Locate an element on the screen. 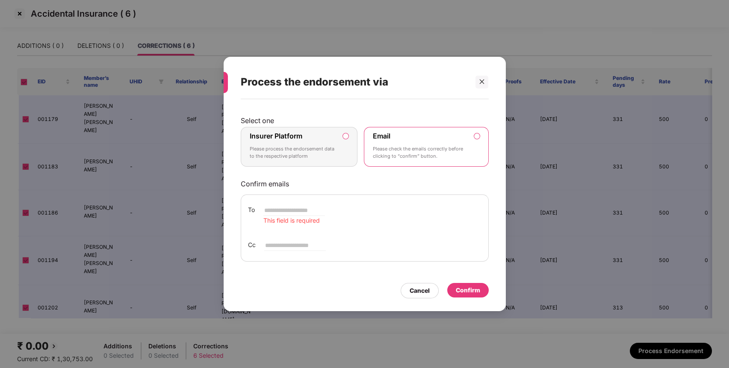 The image size is (729, 368). div: Confirm is located at coordinates (468, 290).